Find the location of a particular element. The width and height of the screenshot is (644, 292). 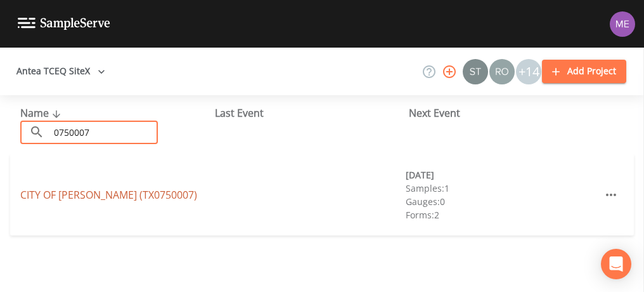

div: Samples: 1 is located at coordinates (502, 188).